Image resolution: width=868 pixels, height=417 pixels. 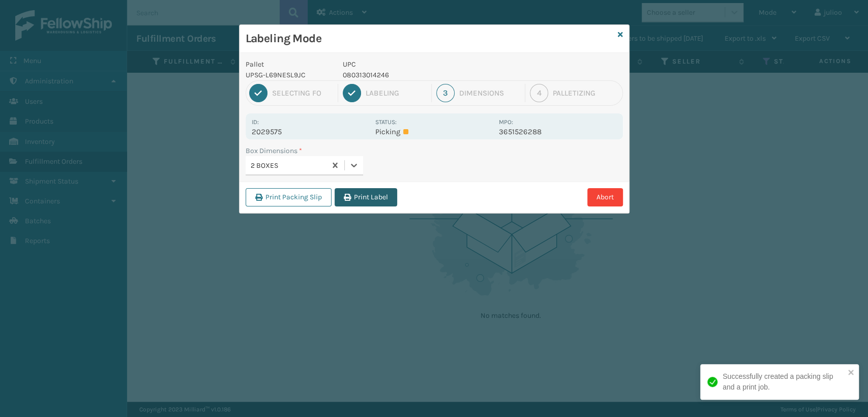 I want to click on div: Successfully created a packing slip and a print job., so click(x=783, y=382).